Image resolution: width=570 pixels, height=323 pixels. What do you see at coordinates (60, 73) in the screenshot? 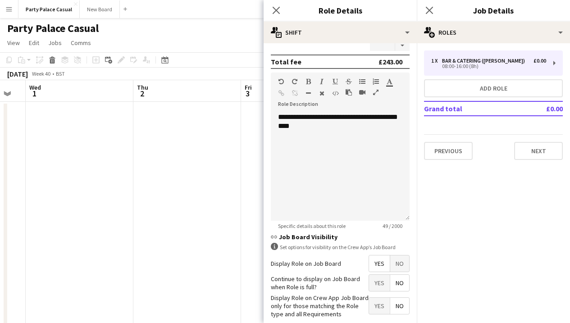
I see `div: BST` at bounding box center [60, 73].